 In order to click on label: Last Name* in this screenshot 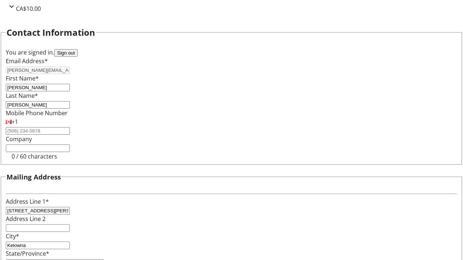, I will do `click(22, 96)`.